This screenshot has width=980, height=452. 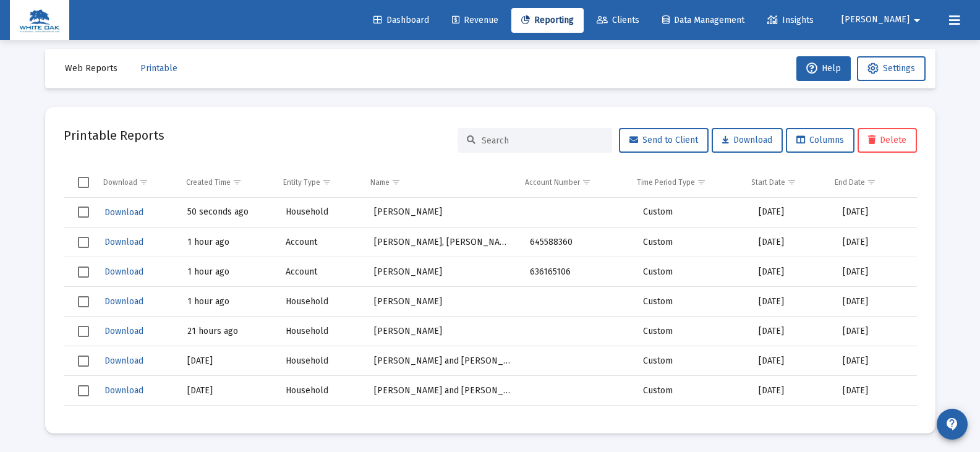 I want to click on td: Column Start Date, so click(x=784, y=182).